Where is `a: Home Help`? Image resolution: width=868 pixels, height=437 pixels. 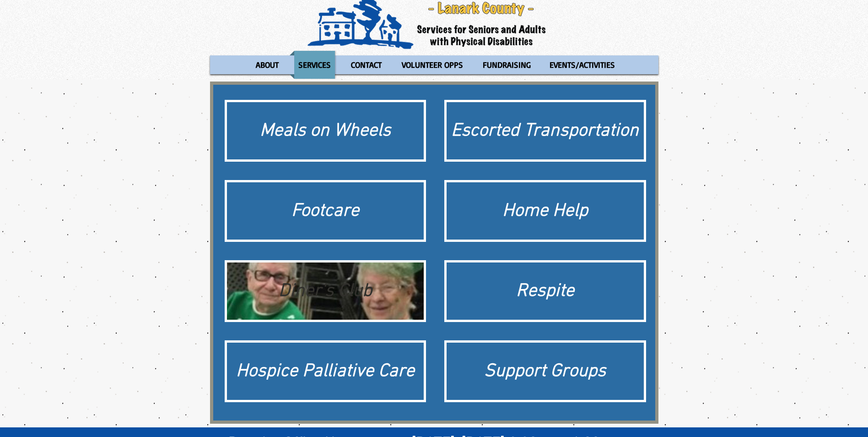 a: Home Help is located at coordinates (545, 211).